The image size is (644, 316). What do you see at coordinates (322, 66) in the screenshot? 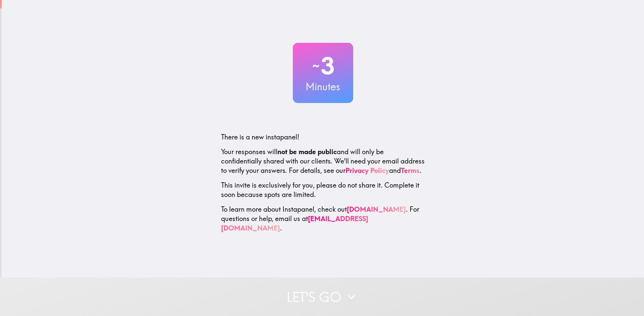
I see `h2: 3` at bounding box center [322, 66].